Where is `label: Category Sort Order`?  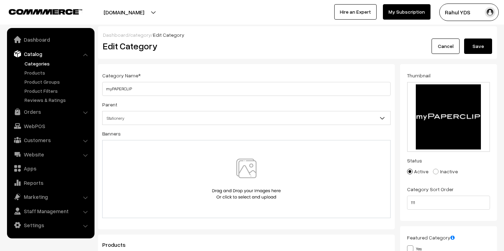
label: Category Sort Order is located at coordinates (430, 189).